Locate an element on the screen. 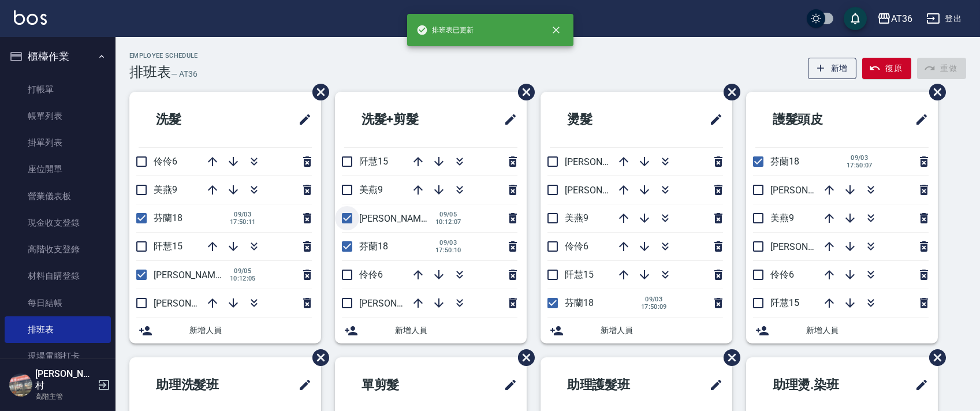 This screenshot has height=411, width=980. h6: — AT36 is located at coordinates (184, 74).